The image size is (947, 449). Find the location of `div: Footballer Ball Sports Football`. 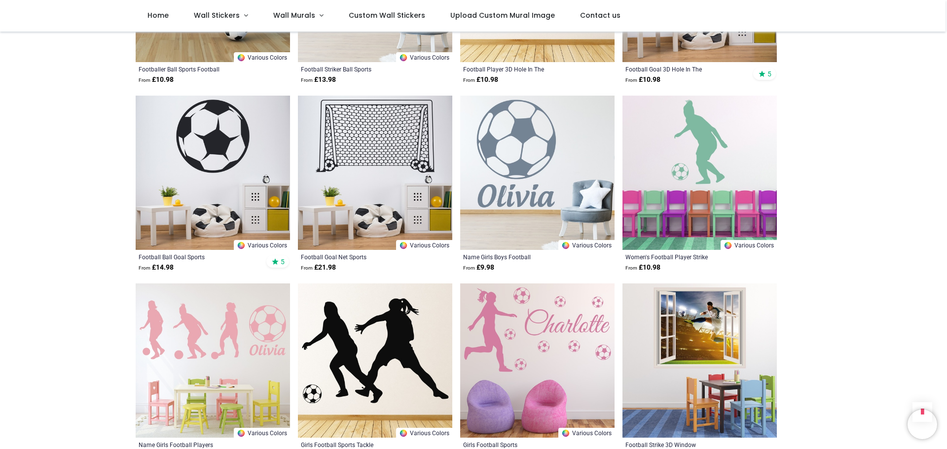

div: Footballer Ball Sports Football is located at coordinates (198, 69).